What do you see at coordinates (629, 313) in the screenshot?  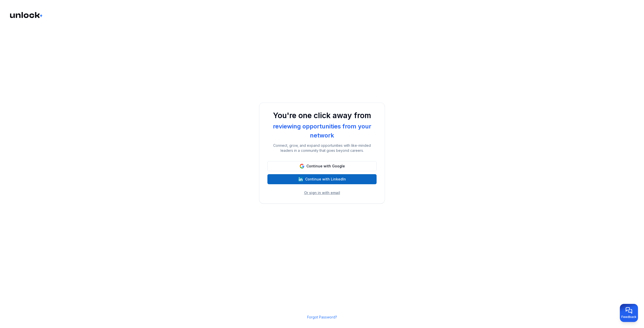 I see `button: Provide feedback` at bounding box center [629, 313].